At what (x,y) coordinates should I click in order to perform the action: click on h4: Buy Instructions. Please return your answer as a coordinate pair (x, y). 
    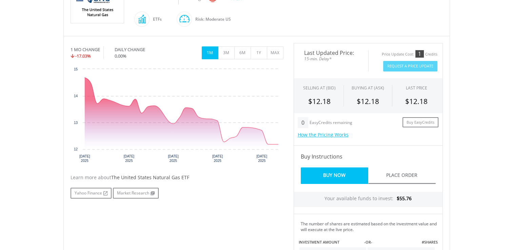
    Looking at the image, I should click on (368, 157).